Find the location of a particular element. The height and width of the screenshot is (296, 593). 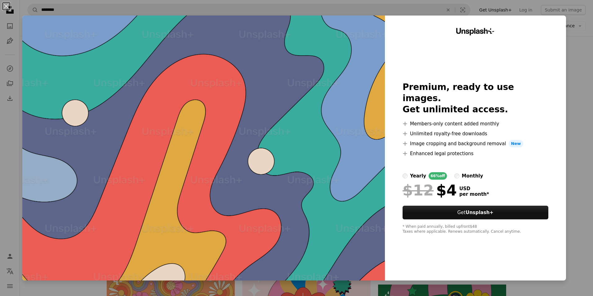

div: yearly is located at coordinates (418, 176).